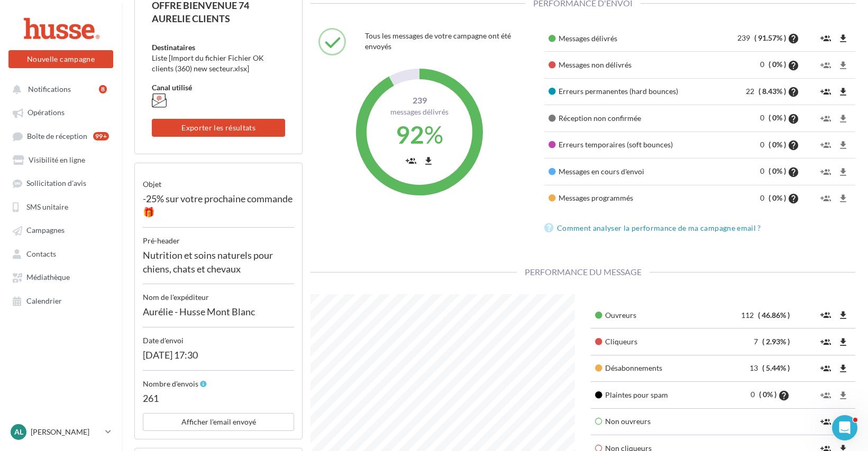 The image size is (868, 451). What do you see at coordinates (61, 182) in the screenshot?
I see `a: Sollicitation d'avis` at bounding box center [61, 182].